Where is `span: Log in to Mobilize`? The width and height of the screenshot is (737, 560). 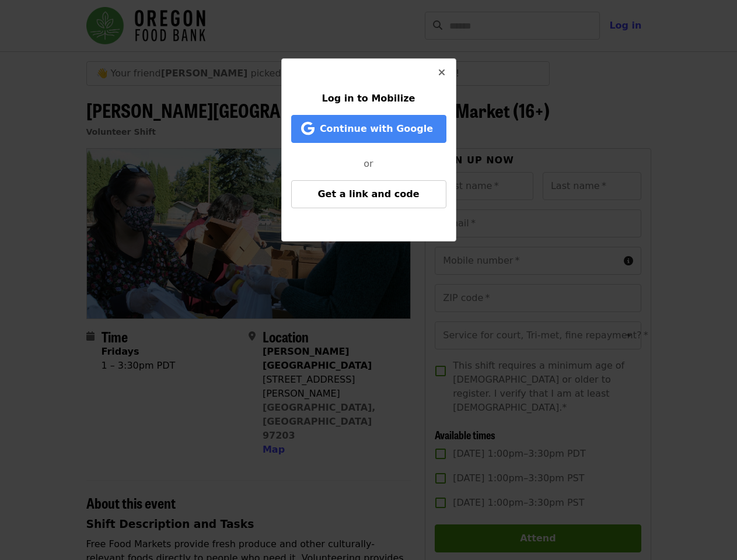
span: Log in to Mobilize is located at coordinates (369, 98).